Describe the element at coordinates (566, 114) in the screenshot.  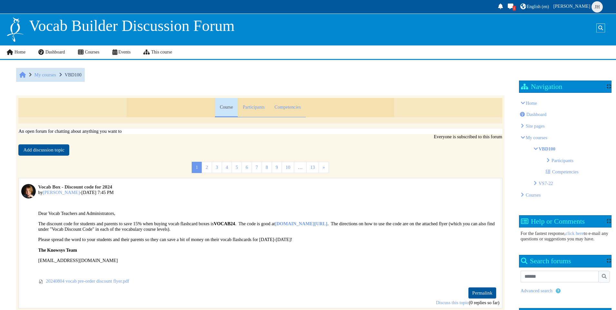
I see `li: Dashboard` at that location.